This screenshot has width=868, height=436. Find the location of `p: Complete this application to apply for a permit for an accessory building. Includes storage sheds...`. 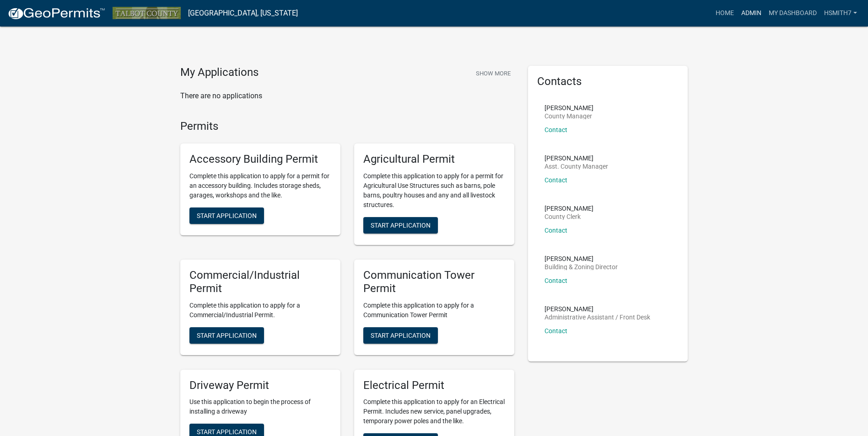

p: Complete this application to apply for a permit for an accessory building. Includes storage sheds... is located at coordinates (260, 186).